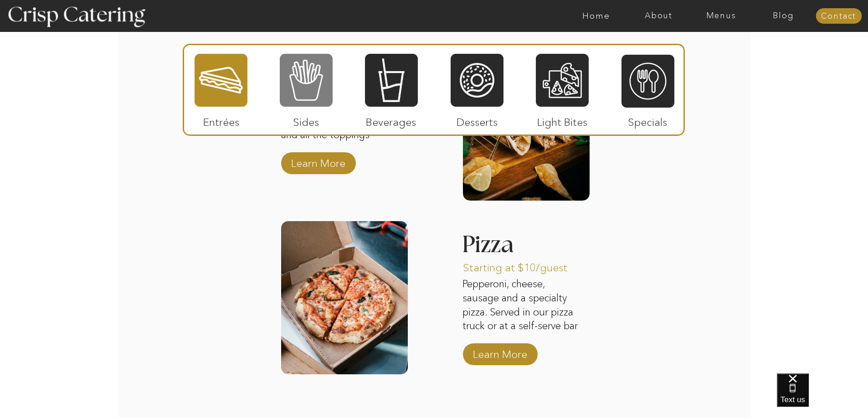 The height and width of the screenshot is (419, 868). What do you see at coordinates (16, 26) in the screenshot?
I see `span: Text us` at bounding box center [16, 26].